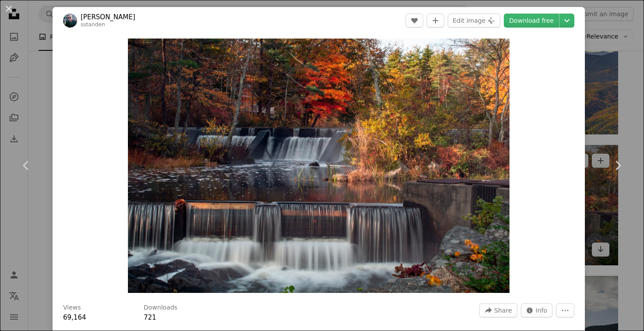 This screenshot has height=331, width=644. Describe the element at coordinates (70, 21) in the screenshot. I see `a: Go to Scott Standen's profile` at that location.